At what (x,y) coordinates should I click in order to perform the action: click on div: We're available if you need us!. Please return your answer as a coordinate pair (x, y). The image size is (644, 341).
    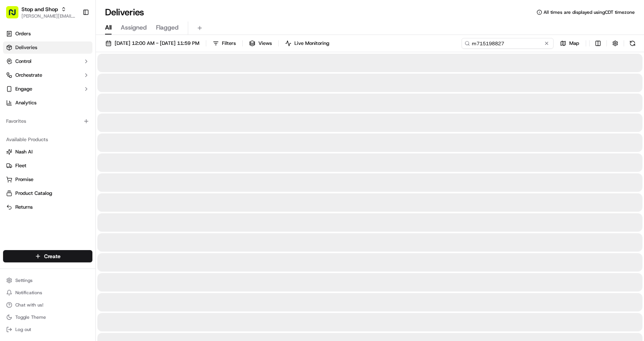
    Looking at the image, I should click on (61, 84).